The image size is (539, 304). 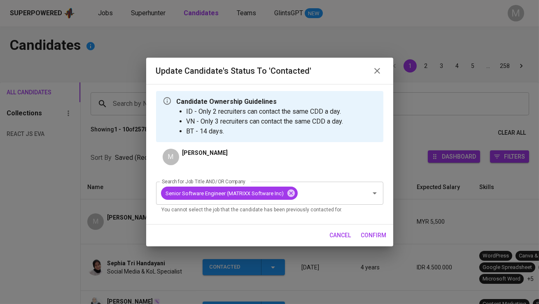 I want to click on div: Senior Software Engineer (MATRIXX Software Inc), so click(x=230, y=193).